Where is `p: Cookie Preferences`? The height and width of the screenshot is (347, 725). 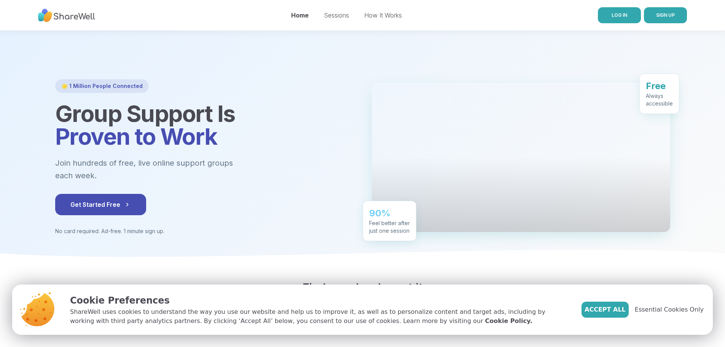 p: Cookie Preferences is located at coordinates (320, 300).